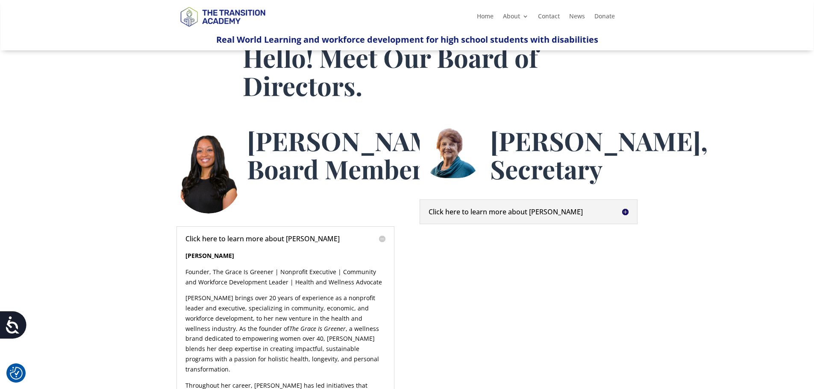 The height and width of the screenshot is (389, 814). I want to click on span: Hello! Meet Our Board of Directors., so click(390, 71).